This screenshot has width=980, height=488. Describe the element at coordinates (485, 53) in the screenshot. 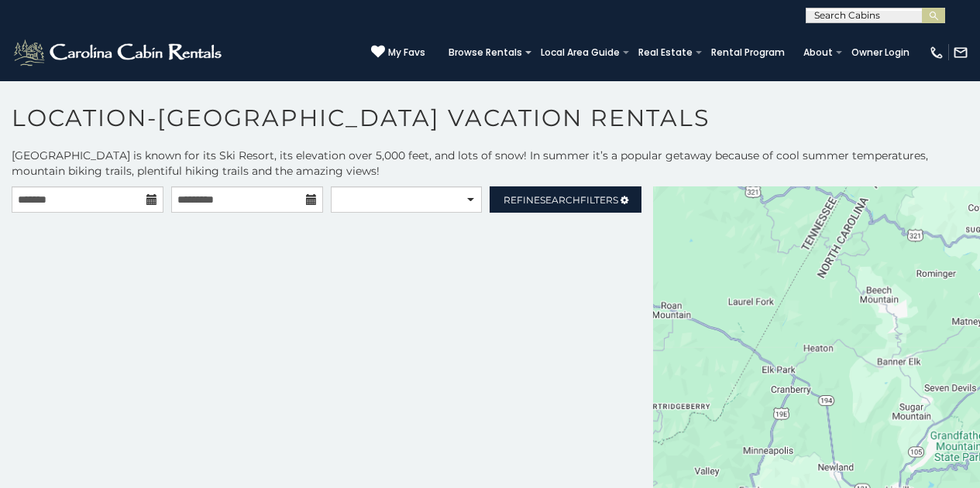

I see `a: Browse Rentals` at that location.